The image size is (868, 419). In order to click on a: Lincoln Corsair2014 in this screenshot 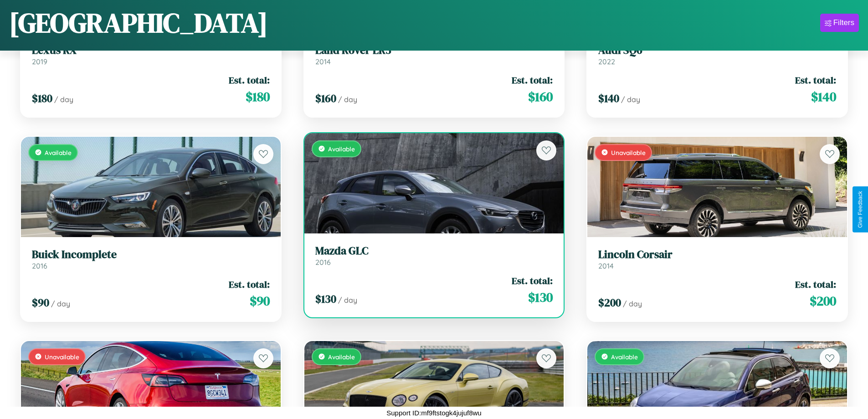, I will do `click(717, 259)`.